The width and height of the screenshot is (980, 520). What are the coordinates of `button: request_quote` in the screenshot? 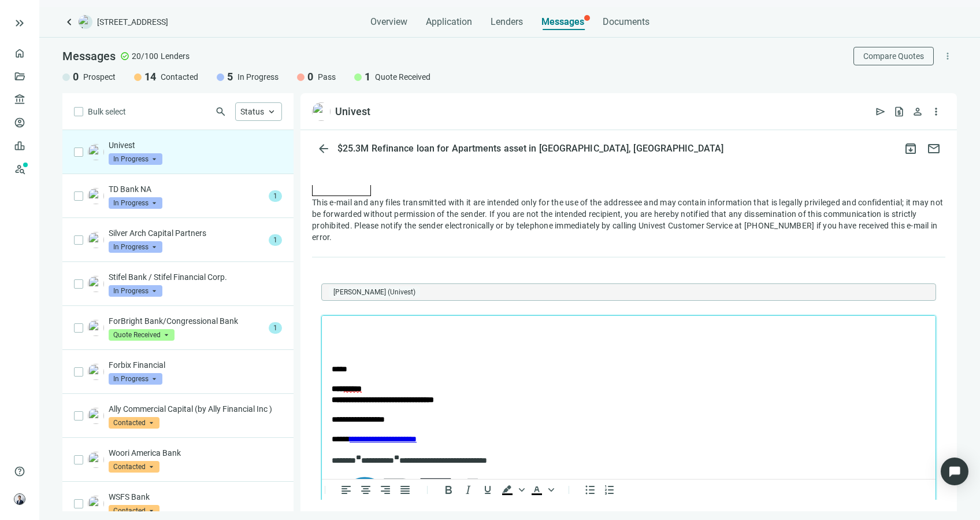 It's located at (899, 112).